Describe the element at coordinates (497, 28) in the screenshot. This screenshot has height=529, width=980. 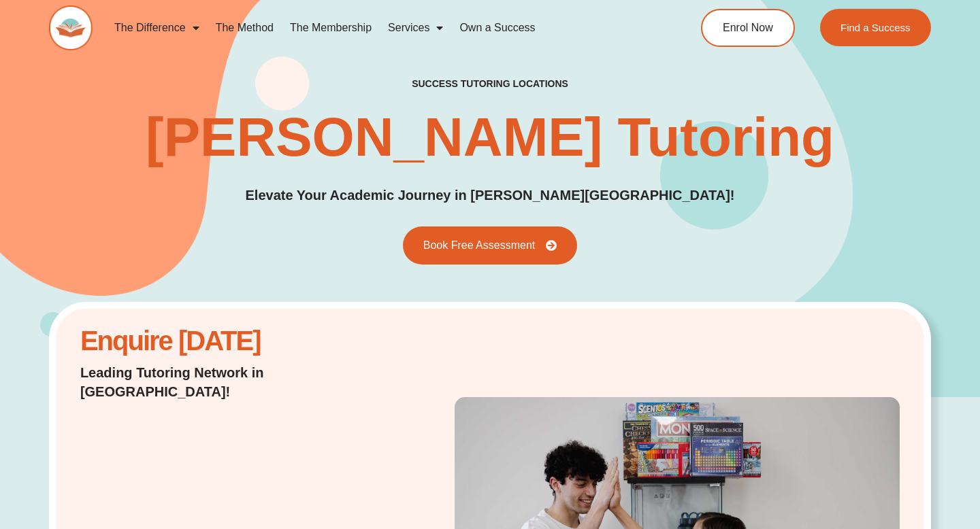
I see `a: Own a Success` at that location.